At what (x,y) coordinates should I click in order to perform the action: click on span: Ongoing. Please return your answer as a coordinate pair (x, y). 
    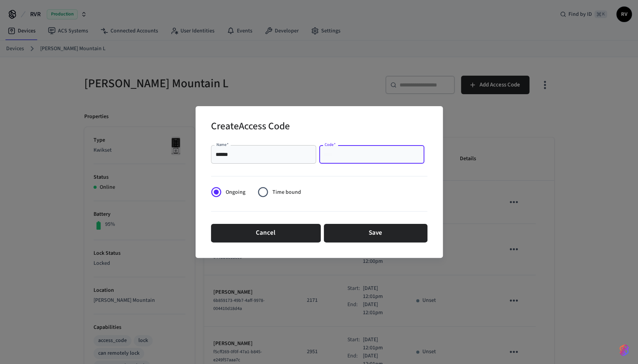
    Looking at the image, I should click on (235, 192).